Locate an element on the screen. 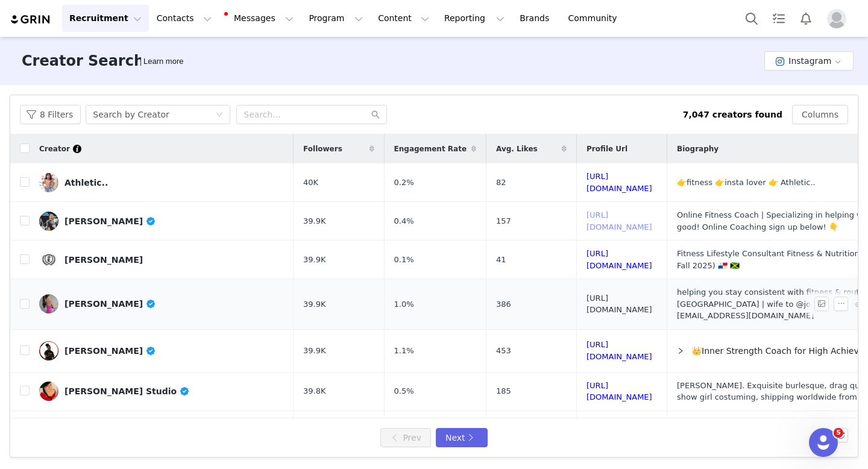 The height and width of the screenshot is (469, 868). button: Next is located at coordinates (461, 438).